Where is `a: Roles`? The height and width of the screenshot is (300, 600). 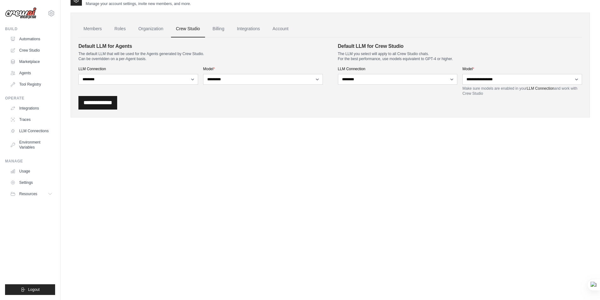
a: Roles is located at coordinates (120, 29).